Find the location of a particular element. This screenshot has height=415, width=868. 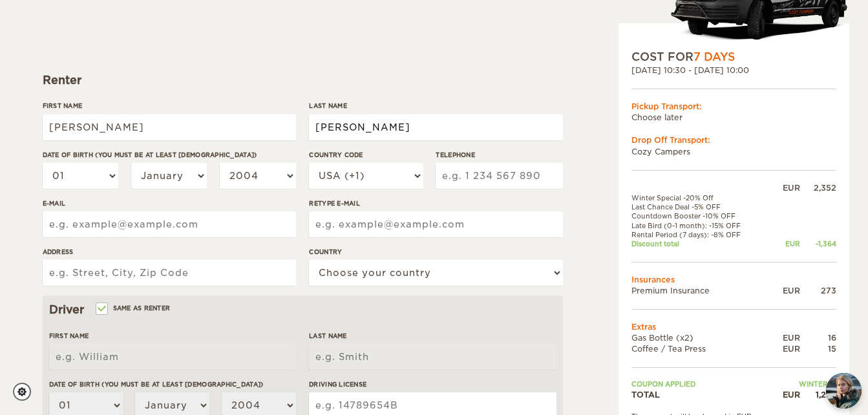

label: Retype E-mail is located at coordinates (436, 203).